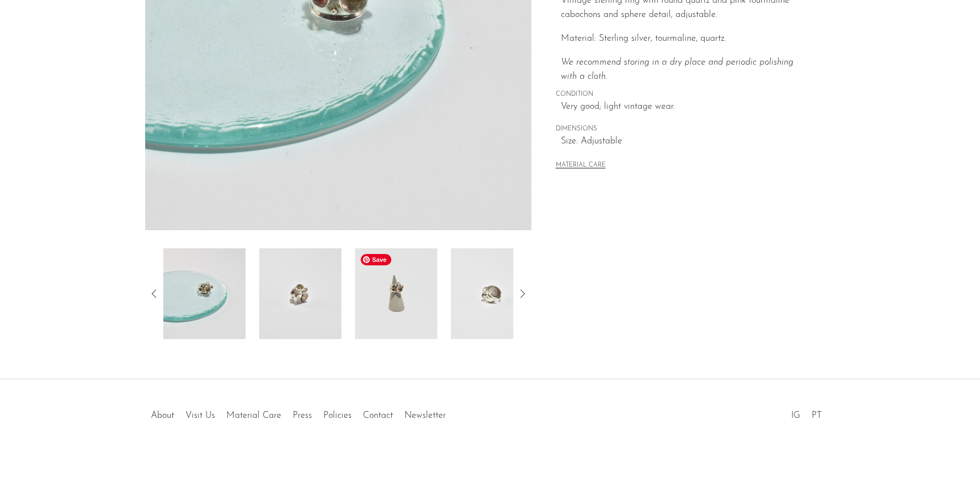  Describe the element at coordinates (162, 415) in the screenshot. I see `a: About` at that location.